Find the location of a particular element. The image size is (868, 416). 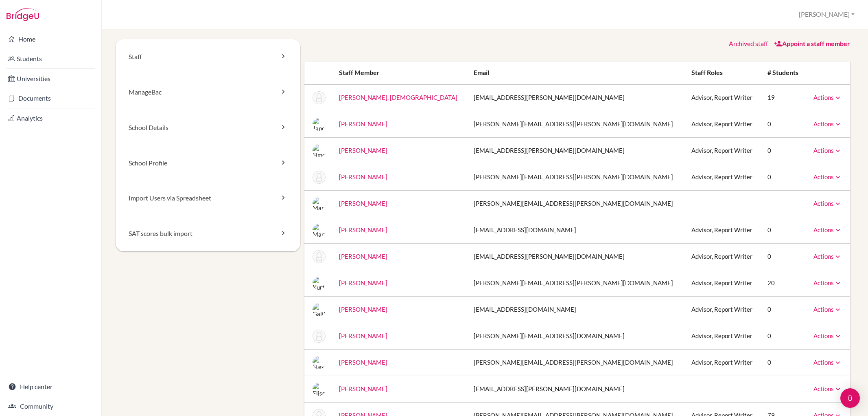

th: Staff member is located at coordinates (400, 73).